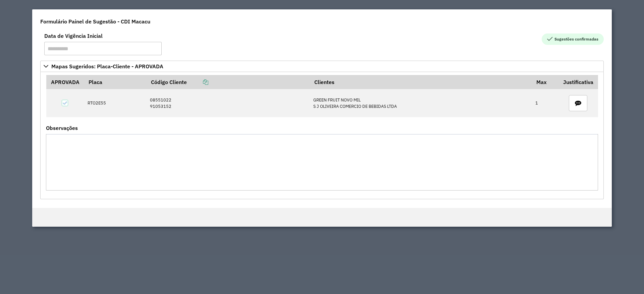  What do you see at coordinates (107, 66) in the screenshot?
I see `span: Mapas Sugeridos: Placa-Cliente - APROVADA` at bounding box center [107, 66].